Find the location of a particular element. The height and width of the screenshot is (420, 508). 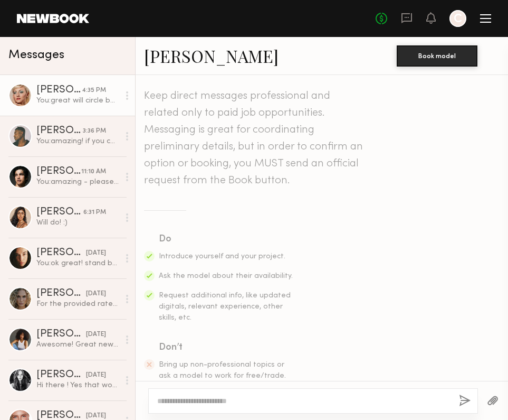

span: Bring up non-professional topics or ask a model to work for free/trade. is located at coordinates (222, 371).